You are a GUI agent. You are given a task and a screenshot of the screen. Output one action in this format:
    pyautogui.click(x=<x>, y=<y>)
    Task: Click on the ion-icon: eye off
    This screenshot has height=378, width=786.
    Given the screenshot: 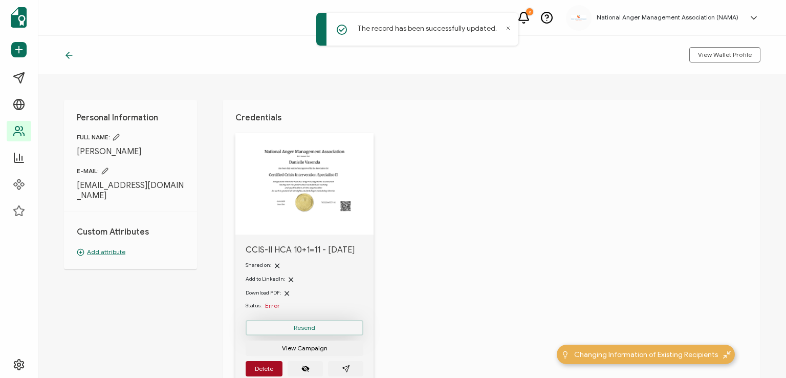 What is the action you would take?
    pyautogui.click(x=306, y=369)
    